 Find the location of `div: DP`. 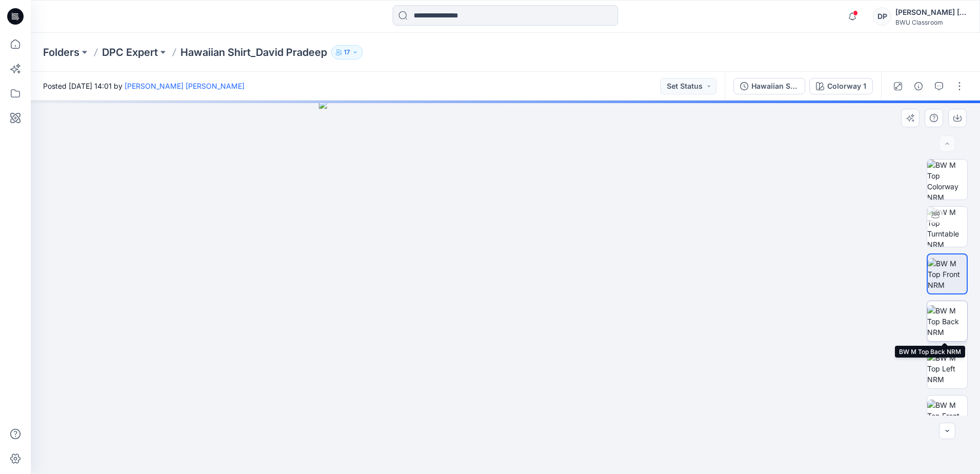

div: DP is located at coordinates (883, 17).